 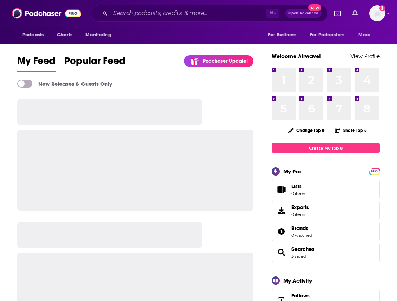 I want to click on a: Welcome Airwave!, so click(x=296, y=56).